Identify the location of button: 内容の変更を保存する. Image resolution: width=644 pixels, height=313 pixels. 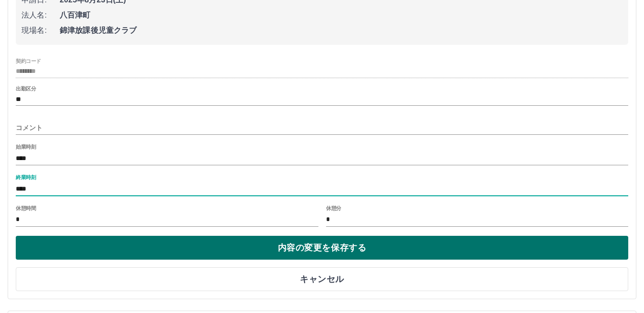
(322, 247).